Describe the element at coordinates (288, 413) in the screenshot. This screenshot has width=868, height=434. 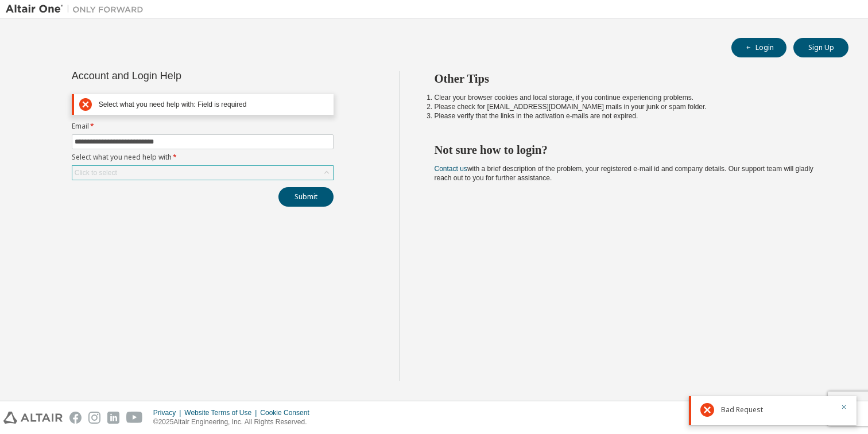
I see `div: Cookie Consent` at that location.